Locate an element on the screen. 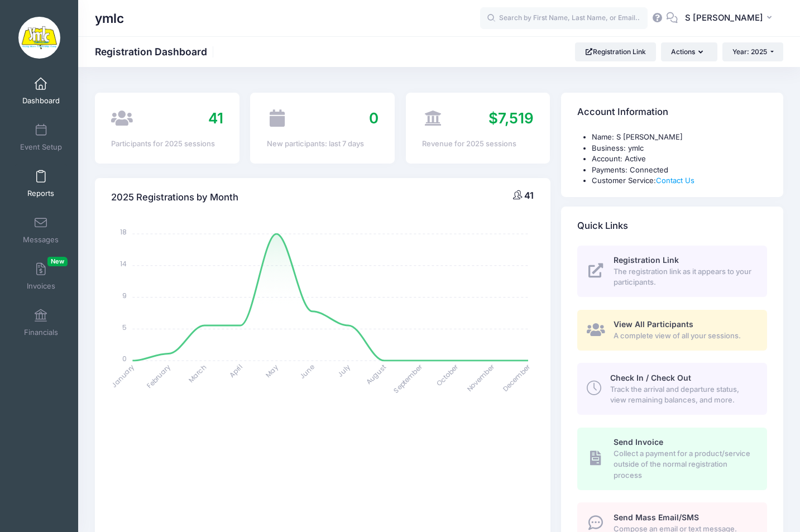 Image resolution: width=800 pixels, height=532 pixels. span: New is located at coordinates (58, 261).